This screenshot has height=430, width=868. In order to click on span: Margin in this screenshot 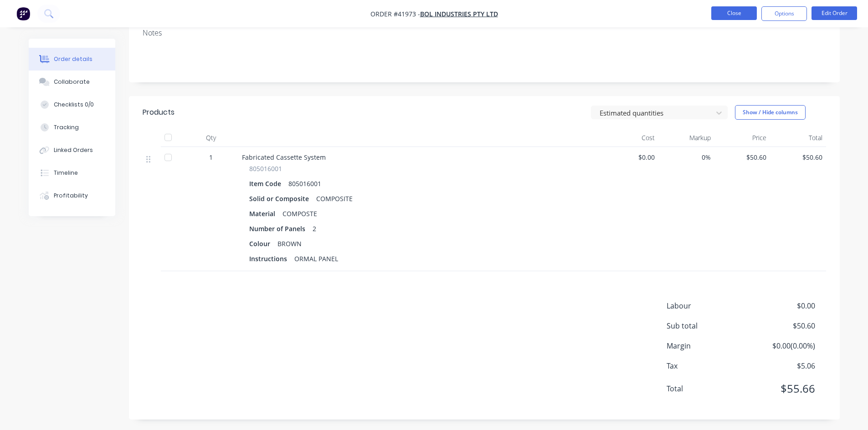, I will do `click(707, 346)`.